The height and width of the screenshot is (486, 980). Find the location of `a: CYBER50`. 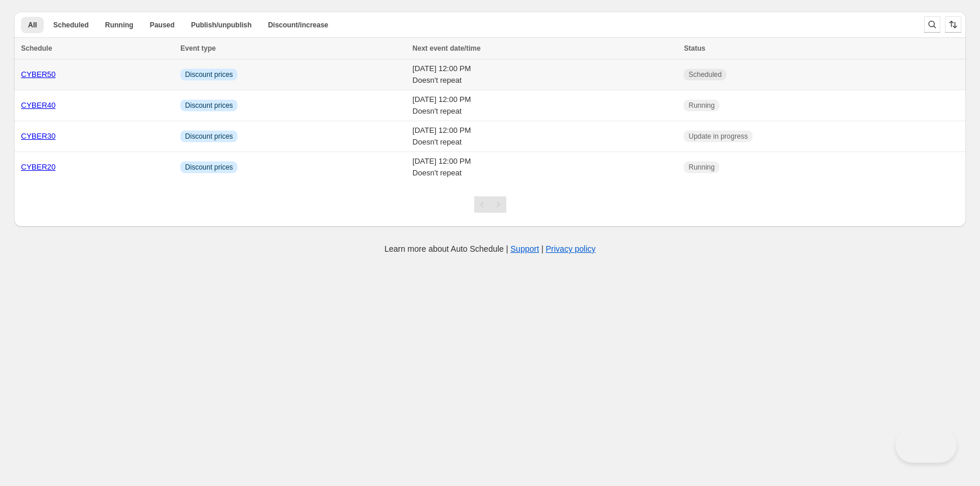

a: CYBER50 is located at coordinates (38, 74).